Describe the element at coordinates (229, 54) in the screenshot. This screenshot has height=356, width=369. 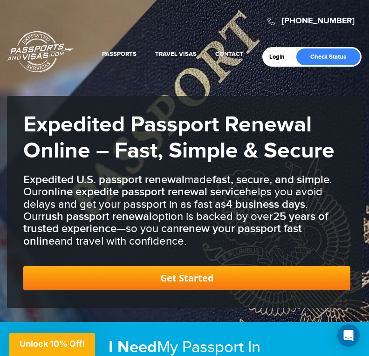
I see `a: Contact` at that location.